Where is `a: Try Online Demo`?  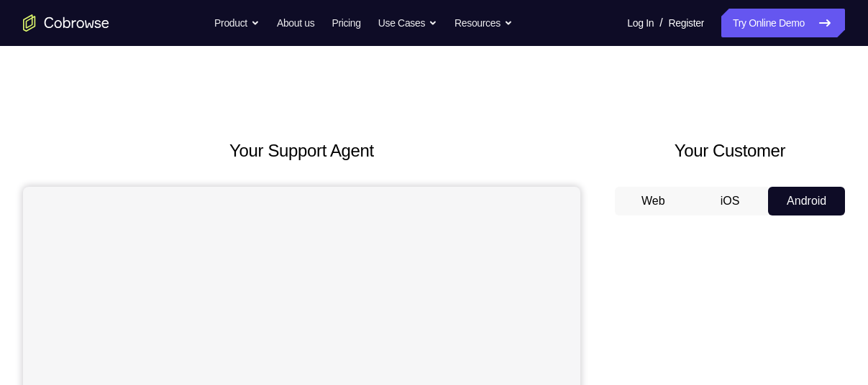 a: Try Online Demo is located at coordinates (783, 23).